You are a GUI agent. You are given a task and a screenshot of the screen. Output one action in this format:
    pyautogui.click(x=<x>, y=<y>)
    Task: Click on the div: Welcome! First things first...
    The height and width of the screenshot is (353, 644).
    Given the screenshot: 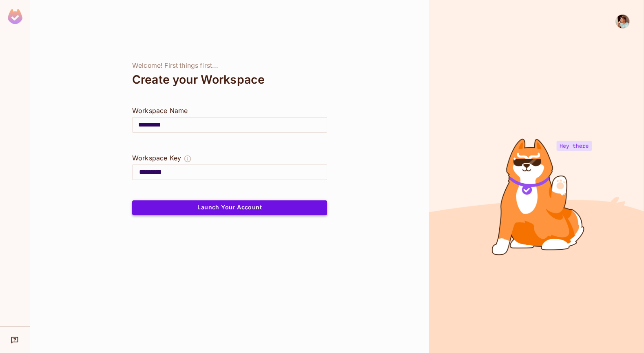 What is the action you would take?
    pyautogui.click(x=230, y=66)
    